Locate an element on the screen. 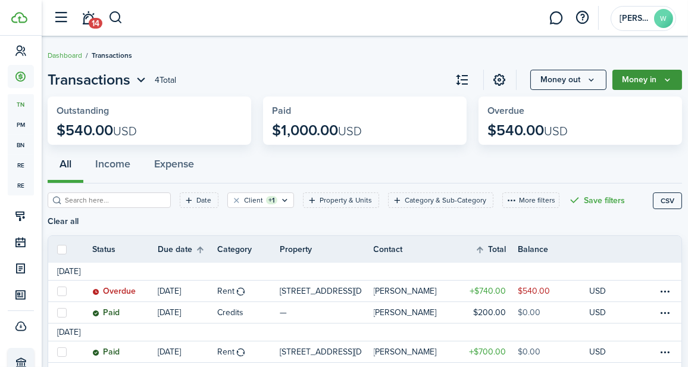 This screenshot has height=367, width=688. filter-tag-counter: +1 is located at coordinates (272, 200).